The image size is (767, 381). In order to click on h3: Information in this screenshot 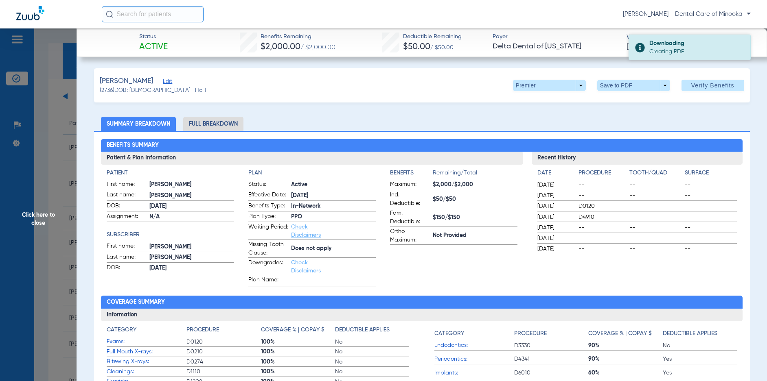, I will do `click(422, 316)`.